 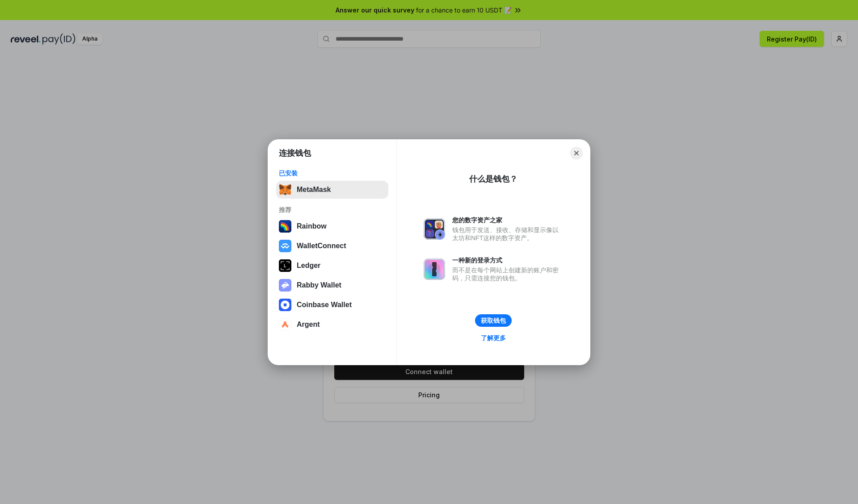 What do you see at coordinates (494, 179) in the screenshot?
I see `div: 什么是钱包？` at bounding box center [494, 179].